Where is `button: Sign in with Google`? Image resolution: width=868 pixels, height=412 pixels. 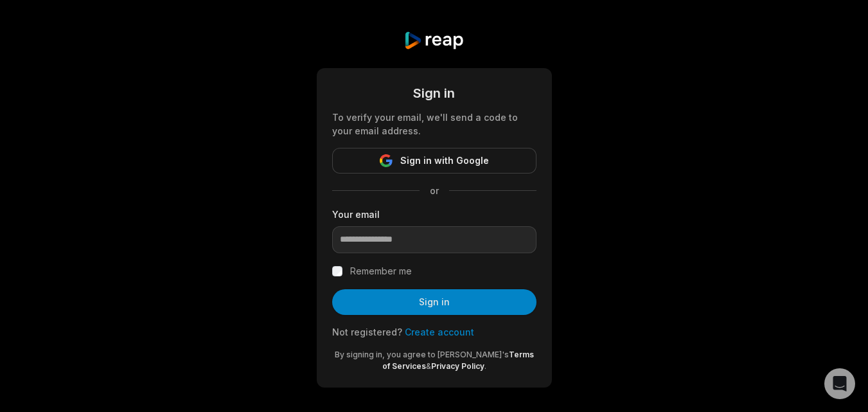 button: Sign in with Google is located at coordinates (434, 161).